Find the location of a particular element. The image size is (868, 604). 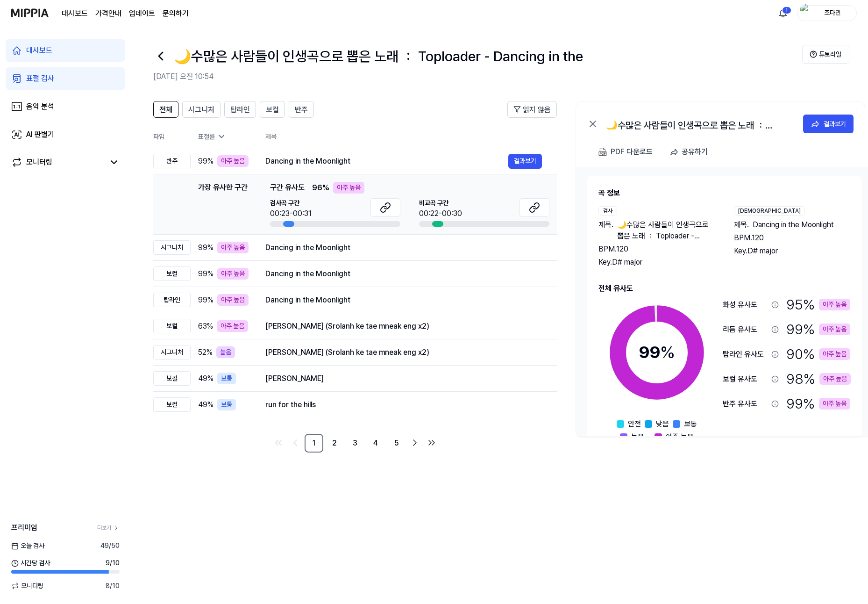

th: 타입 is located at coordinates (172, 137).